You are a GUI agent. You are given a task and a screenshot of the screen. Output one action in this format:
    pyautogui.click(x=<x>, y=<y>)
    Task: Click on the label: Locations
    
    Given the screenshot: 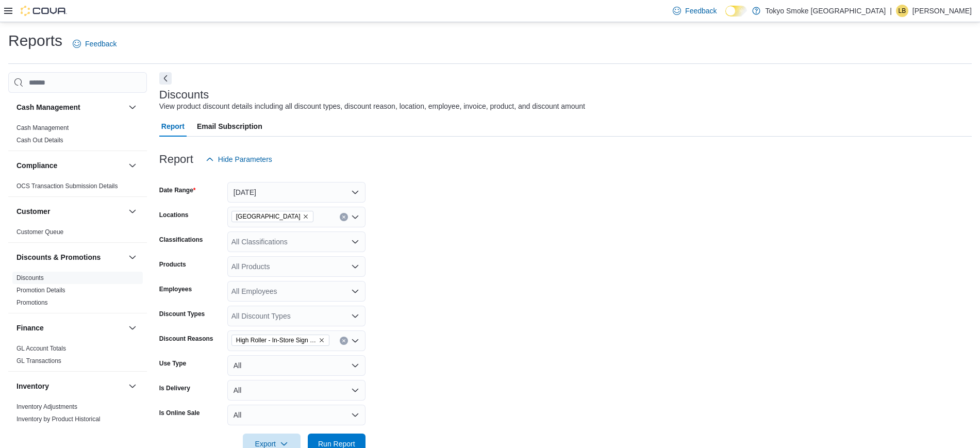 What is the action you would take?
    pyautogui.click(x=174, y=215)
    